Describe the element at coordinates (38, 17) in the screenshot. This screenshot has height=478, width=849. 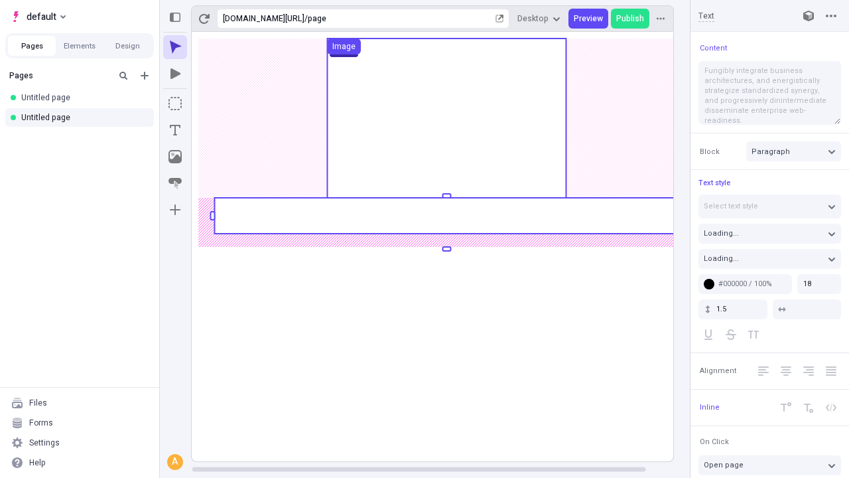
I see `button: Select site` at that location.